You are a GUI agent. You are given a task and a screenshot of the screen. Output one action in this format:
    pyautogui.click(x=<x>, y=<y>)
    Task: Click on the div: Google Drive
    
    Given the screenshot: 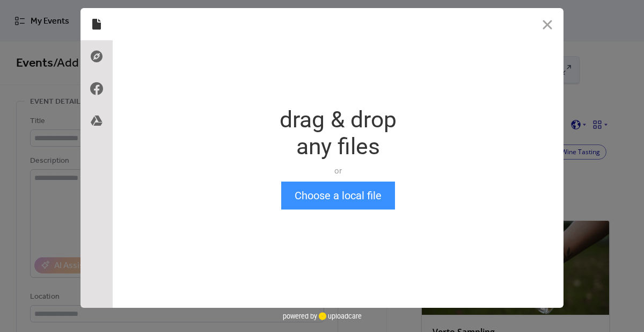 What is the action you would take?
    pyautogui.click(x=97, y=121)
    